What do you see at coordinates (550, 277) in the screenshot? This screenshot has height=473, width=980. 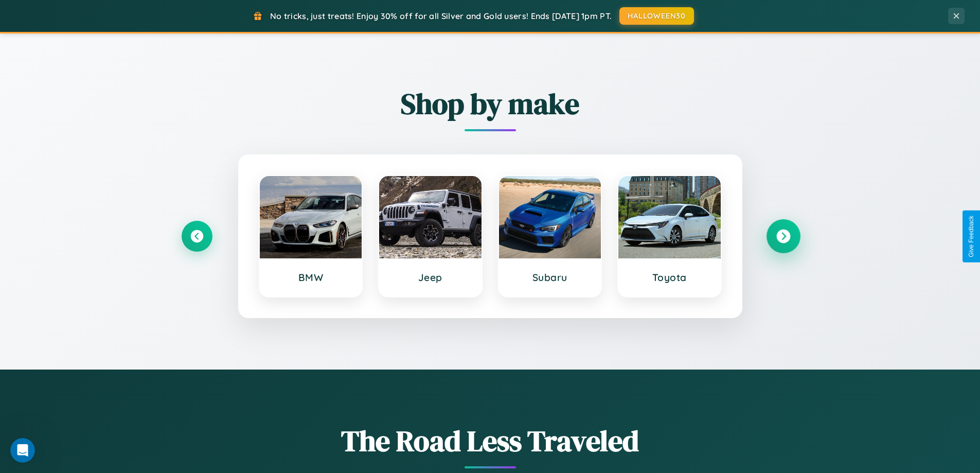 I see `h3: Subaru` at bounding box center [550, 277].